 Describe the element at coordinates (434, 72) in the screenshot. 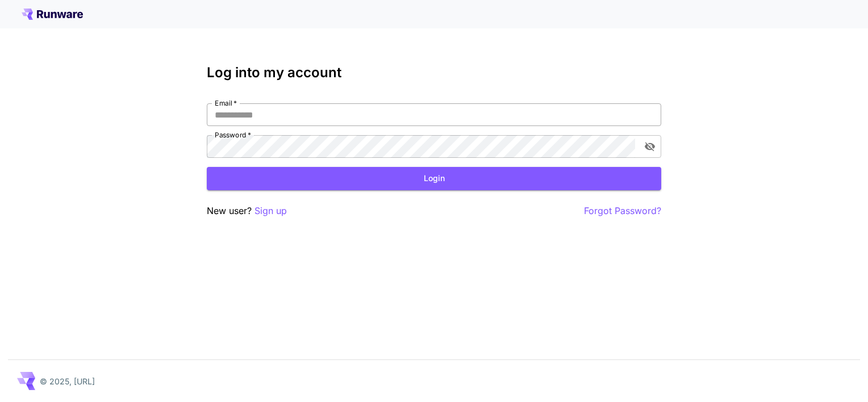

I see `h3: Log into my account` at that location.